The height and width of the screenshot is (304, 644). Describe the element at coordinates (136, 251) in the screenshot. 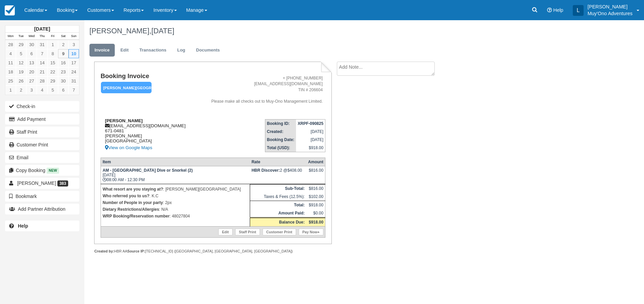

I see `strong: Source IP:` at that location.